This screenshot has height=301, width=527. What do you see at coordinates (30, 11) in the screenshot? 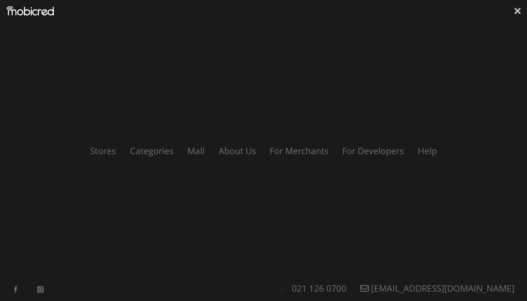
I see `img: Mobicred` at bounding box center [30, 11].